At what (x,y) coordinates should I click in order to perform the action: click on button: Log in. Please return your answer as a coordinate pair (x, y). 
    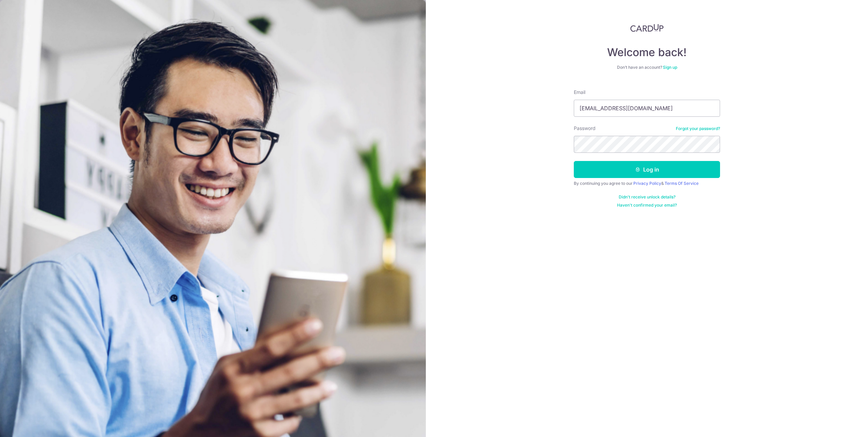
    Looking at the image, I should click on (647, 170).